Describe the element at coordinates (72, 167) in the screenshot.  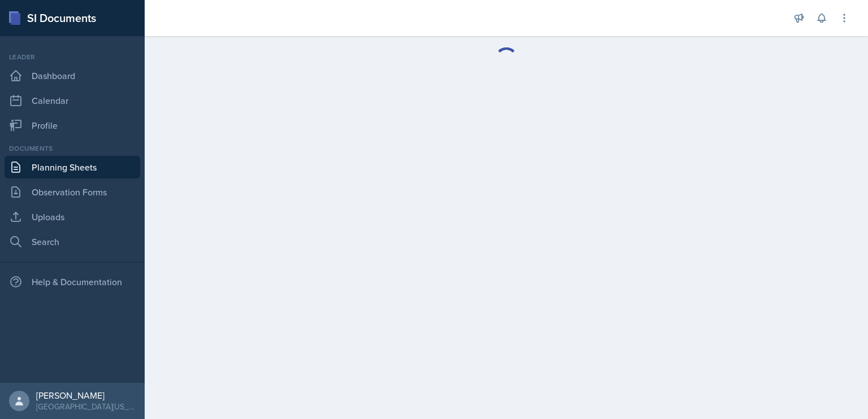
I see `a: Planning Sheets` at that location.